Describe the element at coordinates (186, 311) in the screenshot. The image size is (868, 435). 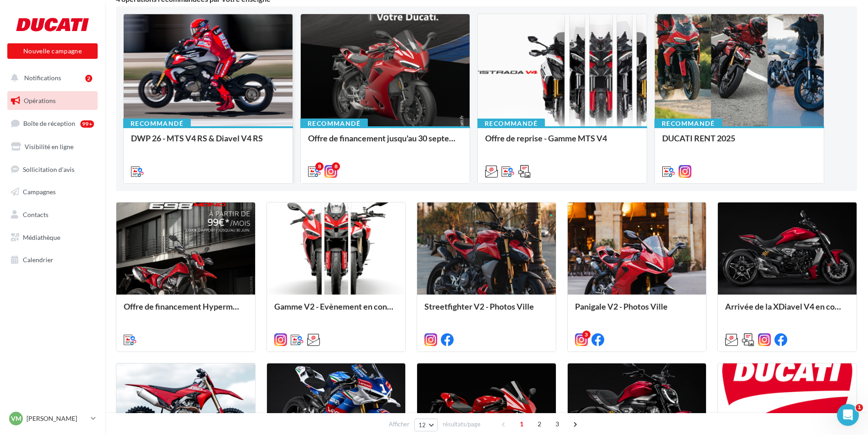
I see `div: Offre de financement Hypermotard 698 Mono` at that location.